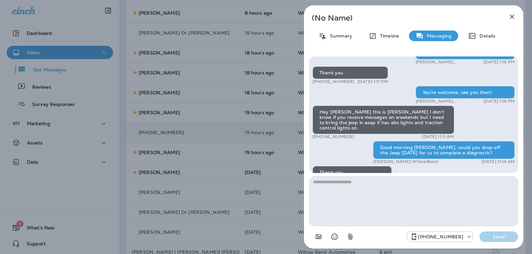 The height and width of the screenshot is (254, 532). I want to click on p: (No Name), so click(403, 18).